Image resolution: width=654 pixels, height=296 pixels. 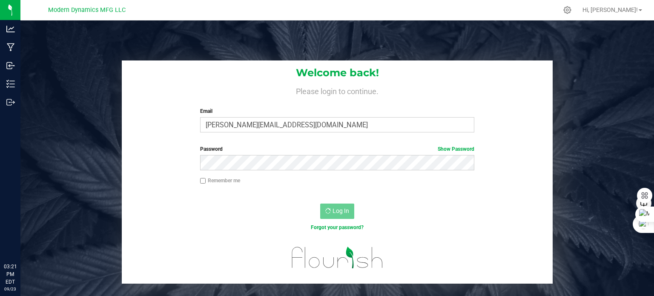 What do you see at coordinates (11, 84) in the screenshot?
I see `inline-svg: Inventory` at bounding box center [11, 84].